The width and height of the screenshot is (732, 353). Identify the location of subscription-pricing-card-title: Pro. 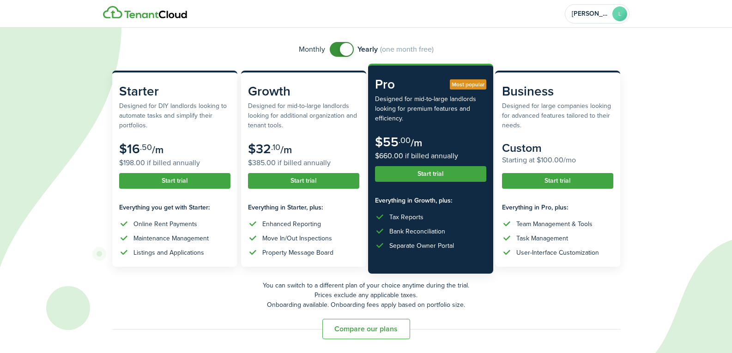
(431, 85).